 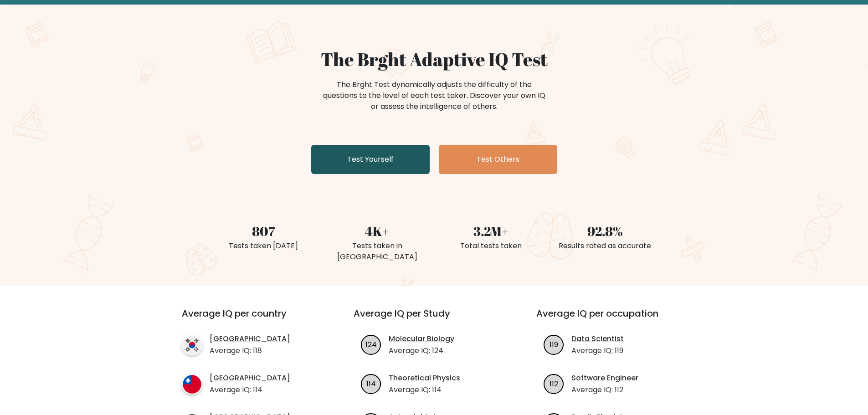 What do you see at coordinates (371, 344) in the screenshot?
I see `text: 124` at bounding box center [371, 344].